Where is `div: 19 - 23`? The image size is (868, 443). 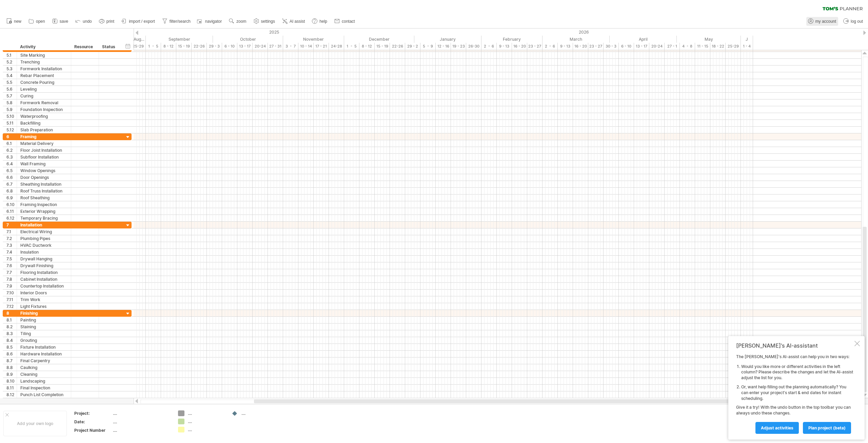 div: 19 - 23 is located at coordinates (459, 46).